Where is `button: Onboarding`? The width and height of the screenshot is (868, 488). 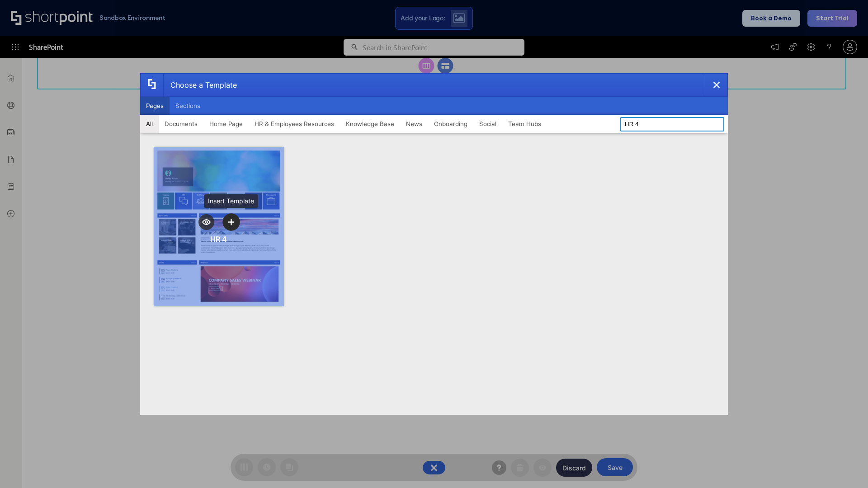
button: Onboarding is located at coordinates (450, 124).